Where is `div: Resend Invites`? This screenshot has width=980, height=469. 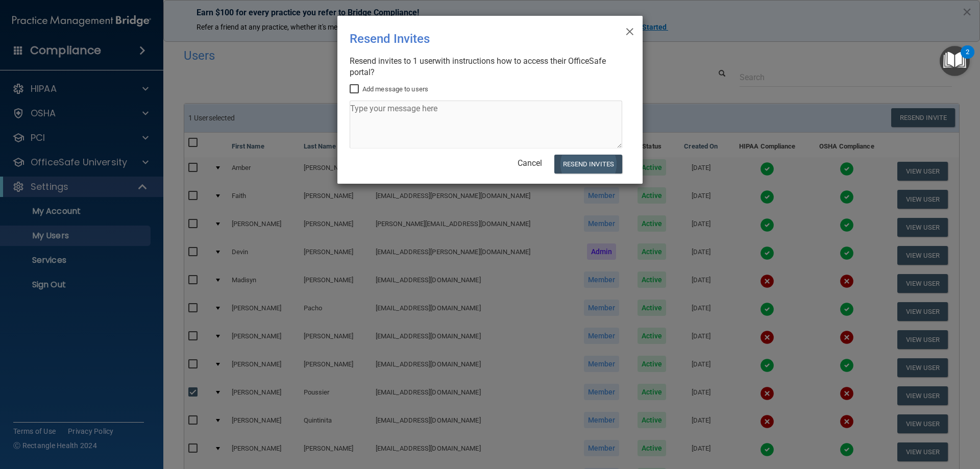
div: Resend Invites is located at coordinates (469, 39).